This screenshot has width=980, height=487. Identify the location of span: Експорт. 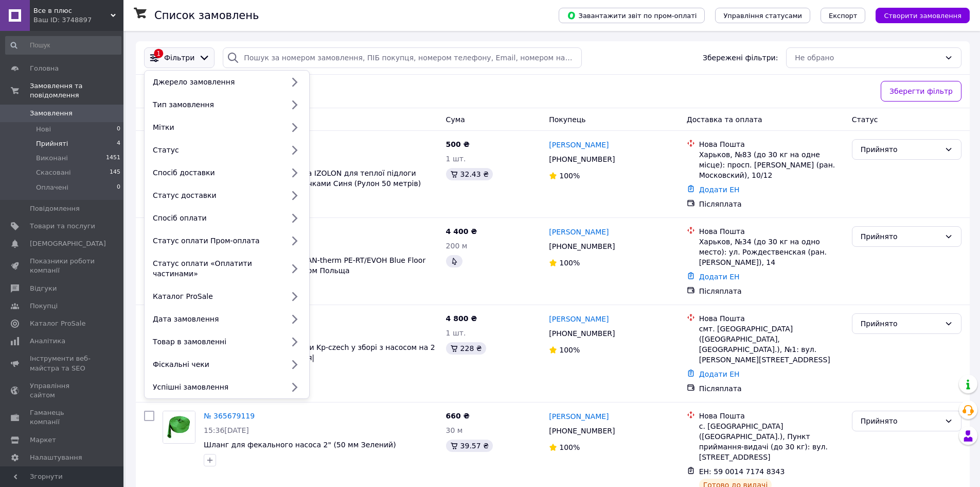
(843, 15).